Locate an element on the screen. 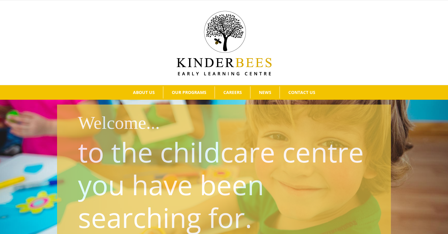  p: to the childcare centre you have been searching for. is located at coordinates (226, 185).